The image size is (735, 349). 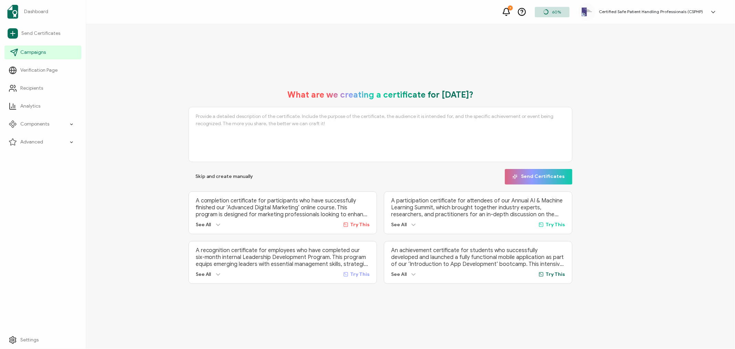 I want to click on a: Recipients, so click(x=43, y=88).